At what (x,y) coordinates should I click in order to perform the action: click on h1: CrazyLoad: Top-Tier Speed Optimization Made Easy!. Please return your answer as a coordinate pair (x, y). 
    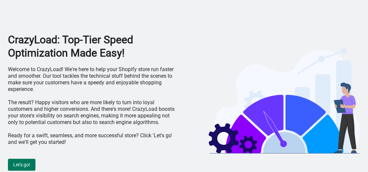
    Looking at the image, I should click on (92, 46).